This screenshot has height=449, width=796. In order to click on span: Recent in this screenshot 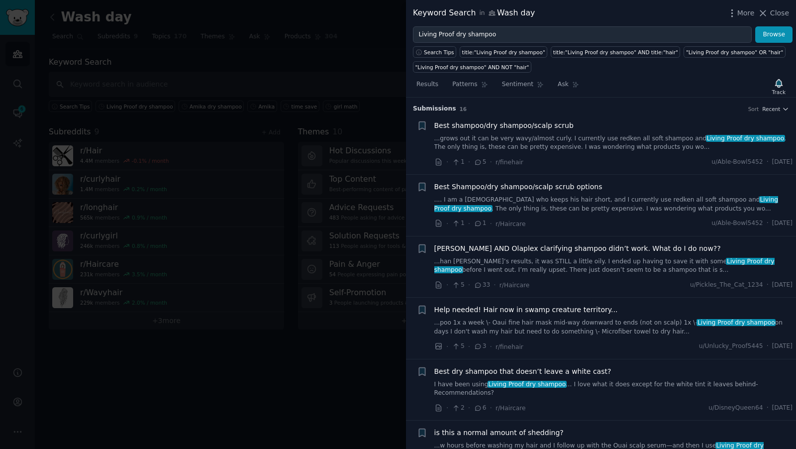, I will do `click(771, 109)`.